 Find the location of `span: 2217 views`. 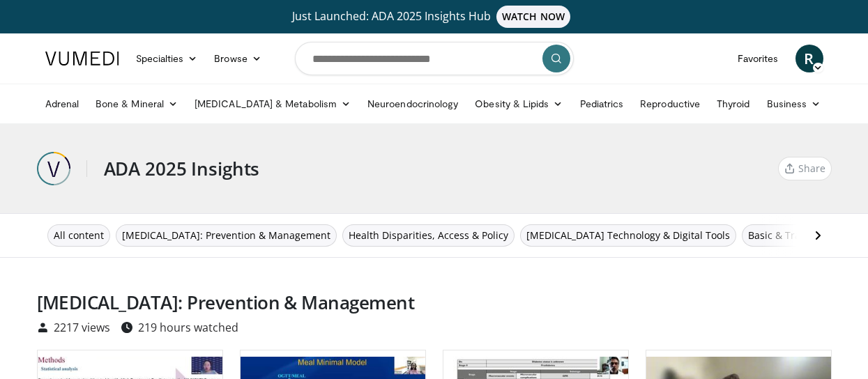

span: 2217 views is located at coordinates (81, 328).